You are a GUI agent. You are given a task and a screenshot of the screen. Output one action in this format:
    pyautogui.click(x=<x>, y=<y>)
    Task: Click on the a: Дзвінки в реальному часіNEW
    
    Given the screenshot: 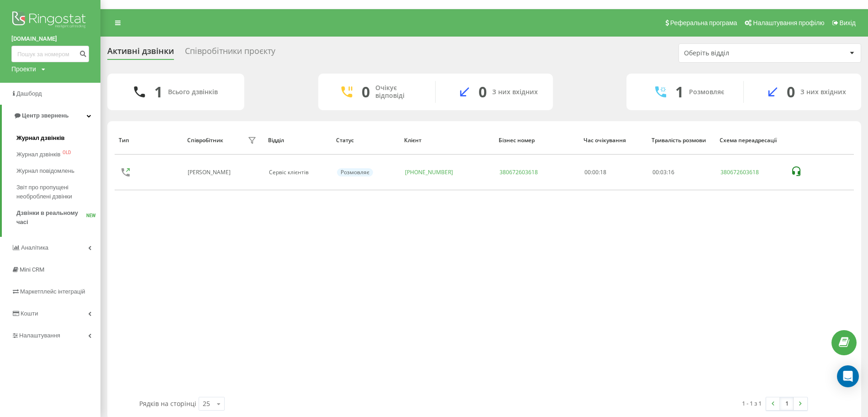 What is the action you would take?
    pyautogui.click(x=58, y=217)
    